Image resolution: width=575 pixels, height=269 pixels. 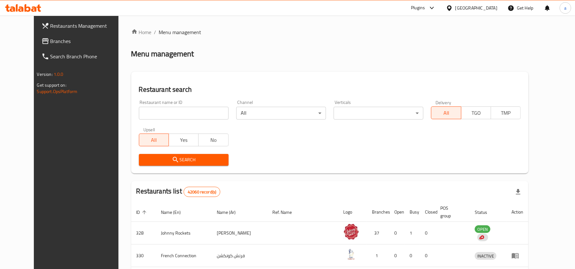 I want to click on span: 42060 record(s), so click(x=202, y=192).